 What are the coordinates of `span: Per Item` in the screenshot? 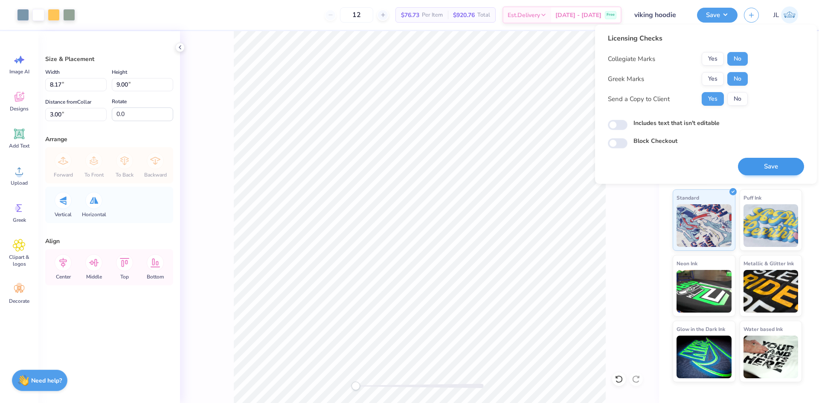 It's located at (432, 15).